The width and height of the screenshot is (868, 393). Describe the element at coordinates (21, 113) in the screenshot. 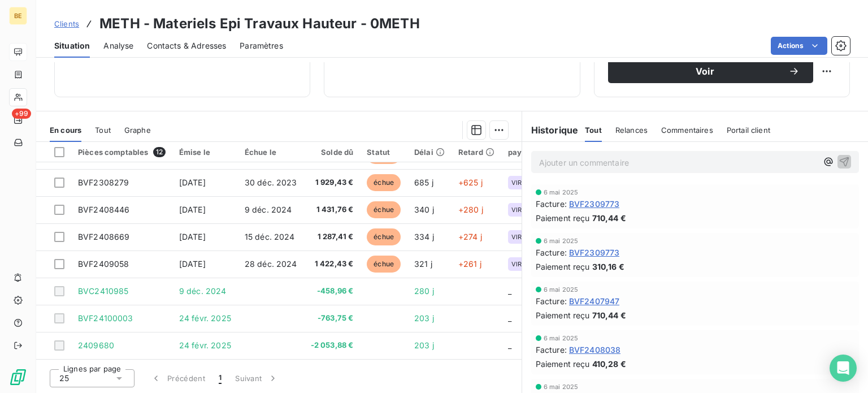

I see `span: +99` at that location.